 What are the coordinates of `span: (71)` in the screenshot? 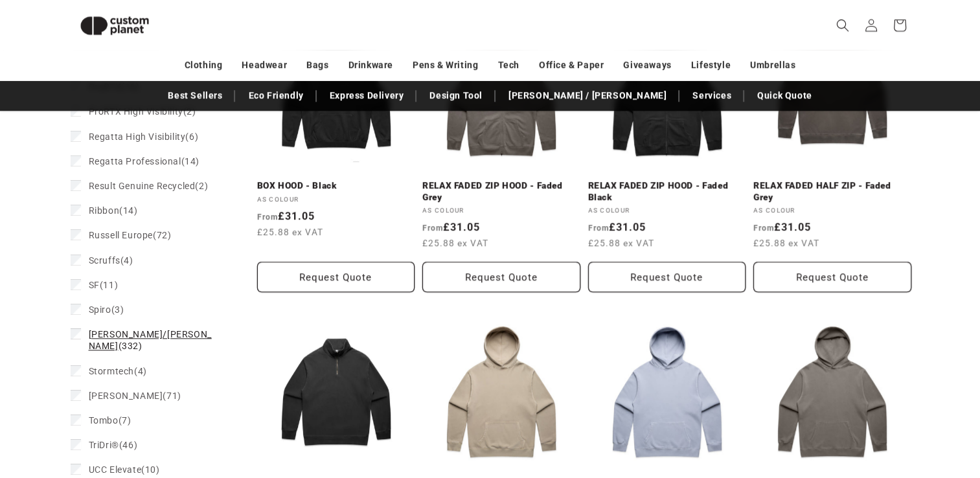 It's located at (135, 395).